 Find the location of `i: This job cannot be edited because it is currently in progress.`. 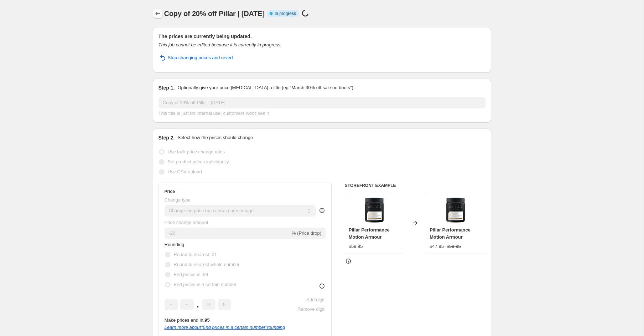

i: This job cannot be edited because it is currently in progress. is located at coordinates (220, 45).